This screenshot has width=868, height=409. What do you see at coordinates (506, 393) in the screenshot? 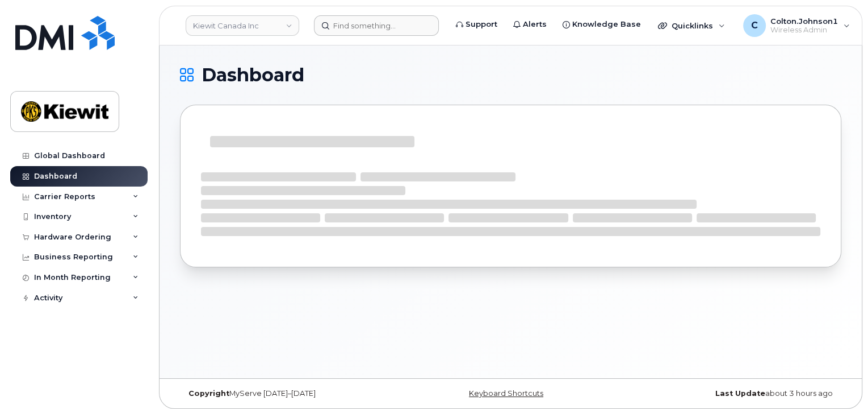
I see `a: Keyboard Shortcuts` at bounding box center [506, 393].